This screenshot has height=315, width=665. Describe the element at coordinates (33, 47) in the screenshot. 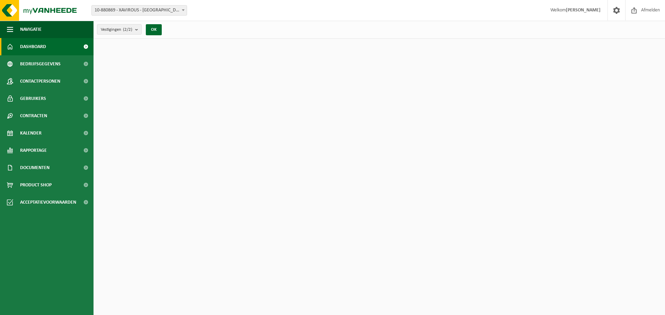

I see `span: Dashboard` at that location.